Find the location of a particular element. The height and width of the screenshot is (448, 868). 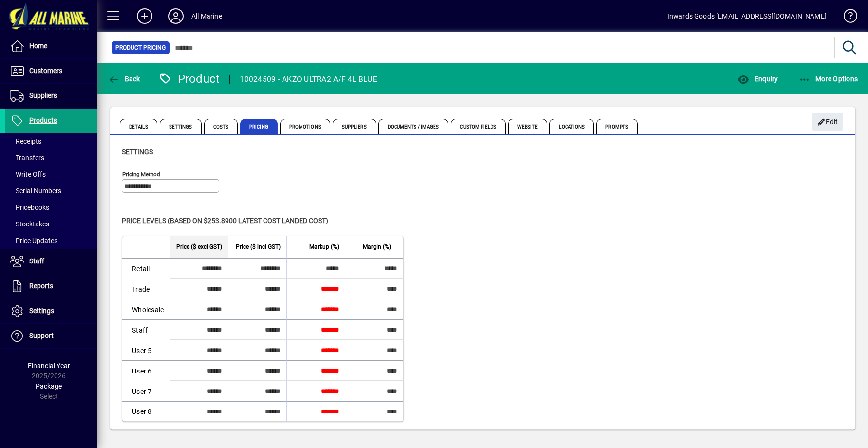

button: Add is located at coordinates (144, 16).